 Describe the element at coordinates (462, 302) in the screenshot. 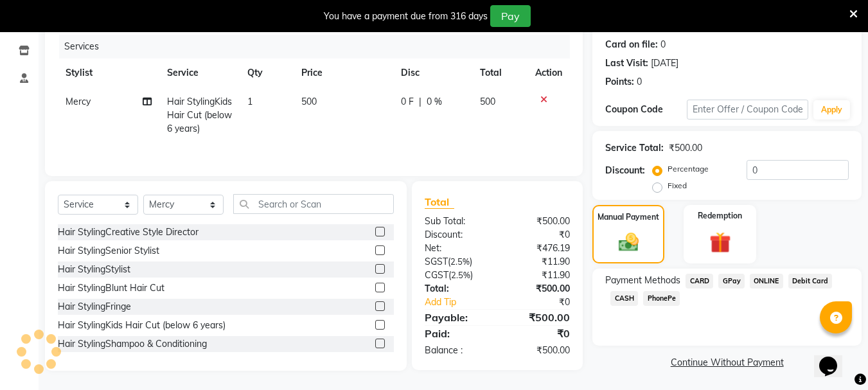

I see `a: Add Tip` at that location.